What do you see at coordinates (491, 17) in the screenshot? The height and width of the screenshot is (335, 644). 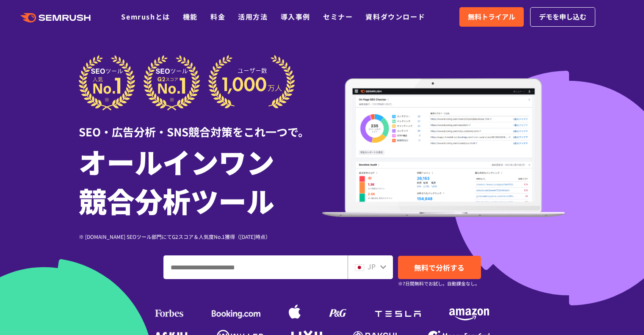 I see `a: 無料トライアル` at bounding box center [491, 17].